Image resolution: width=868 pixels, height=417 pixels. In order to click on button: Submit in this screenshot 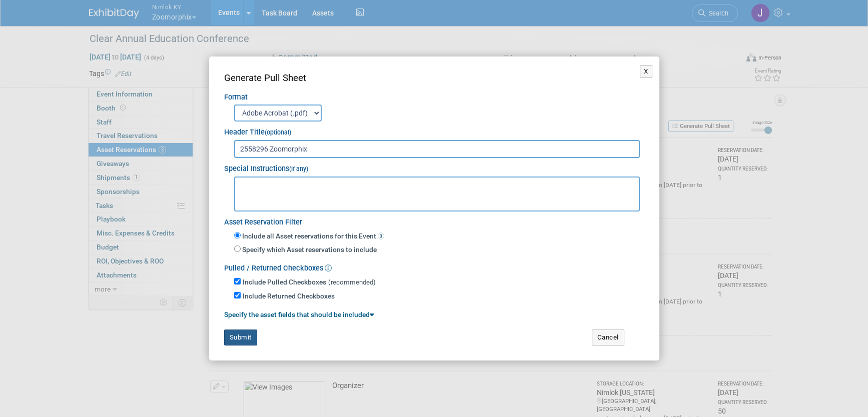, I will do `click(241, 337)`.